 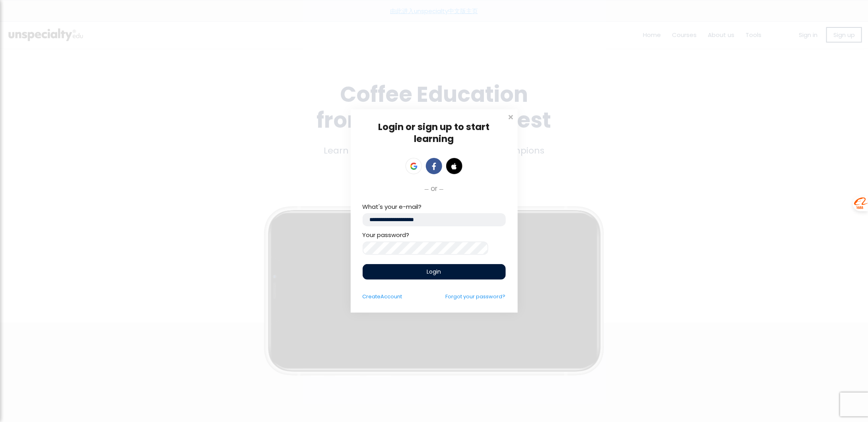 What do you see at coordinates (434, 133) in the screenshot?
I see `span: Login or sign up to start learning` at bounding box center [434, 133].